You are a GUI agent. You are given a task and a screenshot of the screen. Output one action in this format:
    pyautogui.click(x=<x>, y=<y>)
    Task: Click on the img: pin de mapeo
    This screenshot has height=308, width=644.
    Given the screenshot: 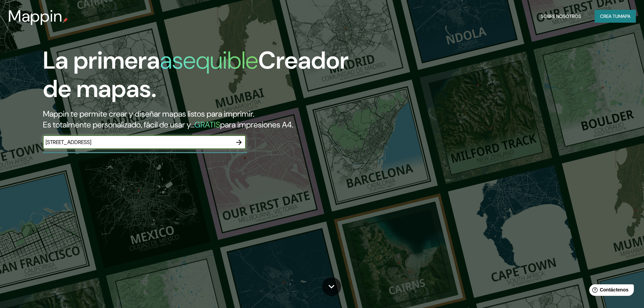 What is the action you would take?
    pyautogui.click(x=66, y=20)
    